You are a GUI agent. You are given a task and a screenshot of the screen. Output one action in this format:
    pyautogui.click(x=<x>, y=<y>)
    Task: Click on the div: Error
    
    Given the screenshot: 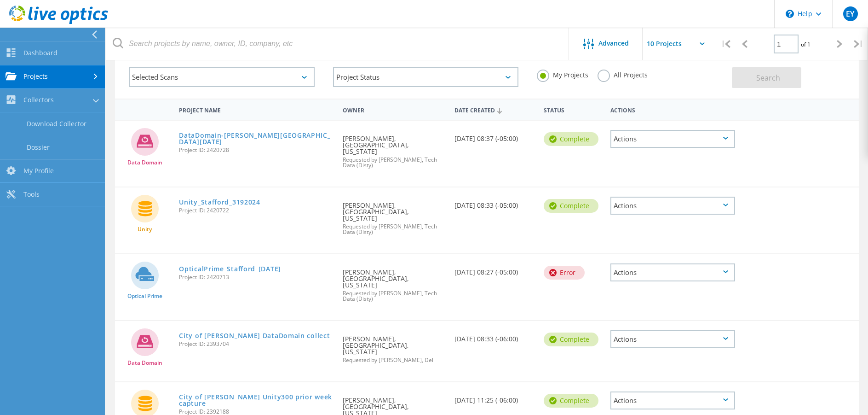 What is the action you would take?
    pyautogui.click(x=564, y=273)
    